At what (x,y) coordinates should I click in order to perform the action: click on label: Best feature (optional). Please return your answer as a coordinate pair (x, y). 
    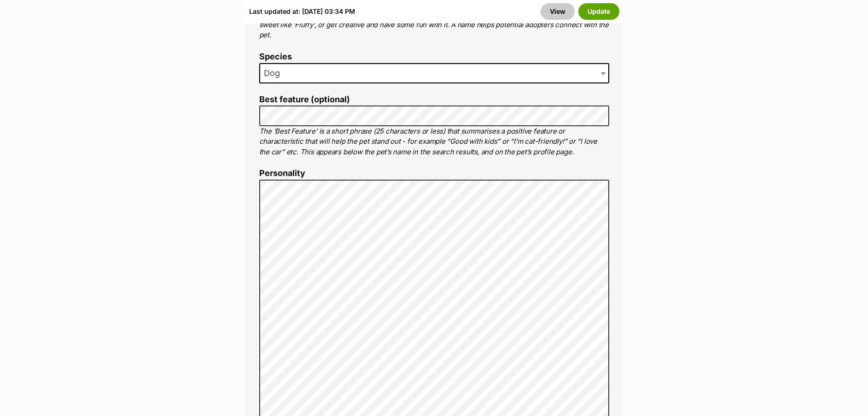
    Looking at the image, I should click on (434, 100).